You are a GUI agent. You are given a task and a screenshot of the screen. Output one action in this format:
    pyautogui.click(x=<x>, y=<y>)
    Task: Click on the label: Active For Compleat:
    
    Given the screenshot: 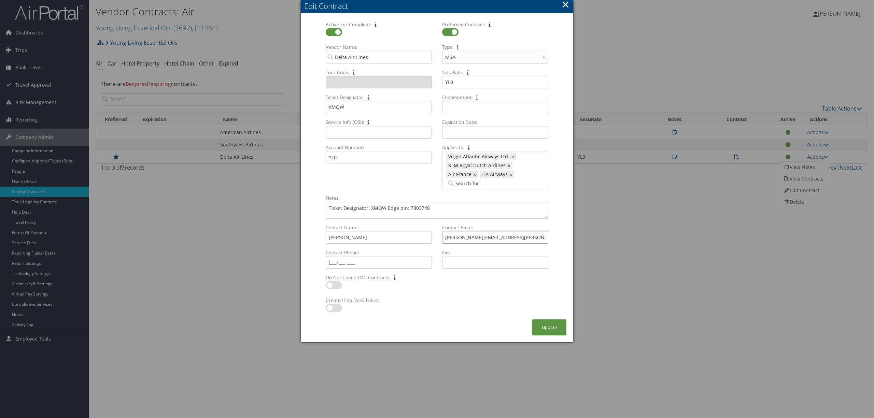 What is the action you would take?
    pyautogui.click(x=379, y=25)
    